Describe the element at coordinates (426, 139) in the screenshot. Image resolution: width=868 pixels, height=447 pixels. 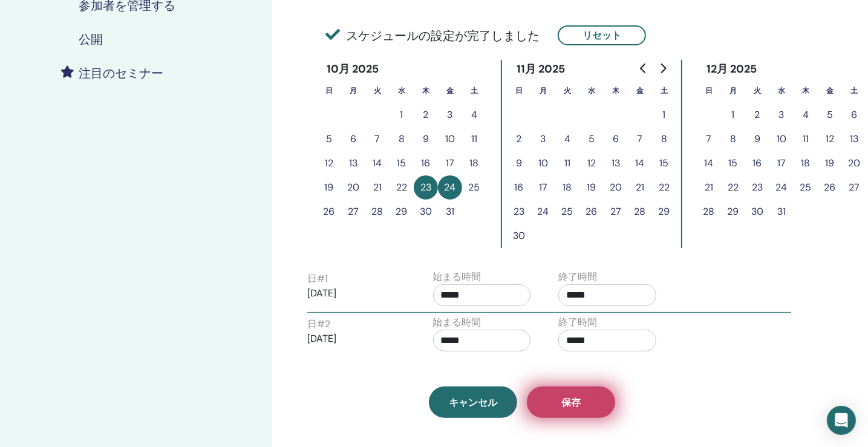
I see `button: 9` at that location.